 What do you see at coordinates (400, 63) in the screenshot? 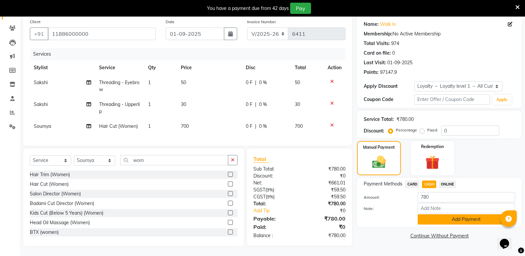
I see `div: 01-09-2025` at bounding box center [400, 63].